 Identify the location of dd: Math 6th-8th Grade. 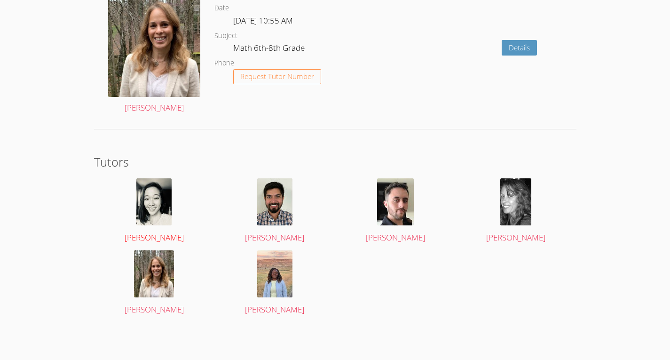
(270, 49).